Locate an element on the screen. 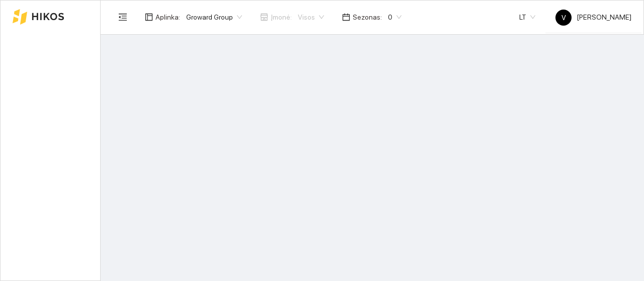 This screenshot has width=644, height=281. span: menu-fold is located at coordinates (123, 17).